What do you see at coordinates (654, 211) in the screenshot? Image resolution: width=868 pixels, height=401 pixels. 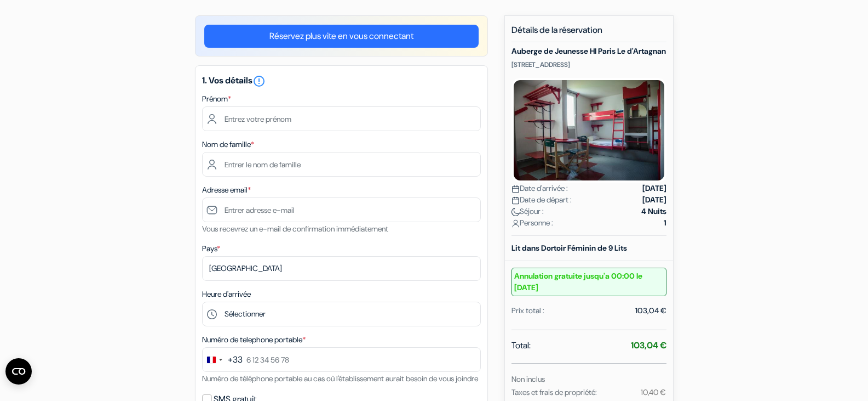 I see `strong: 4 Nuits` at bounding box center [654, 211].